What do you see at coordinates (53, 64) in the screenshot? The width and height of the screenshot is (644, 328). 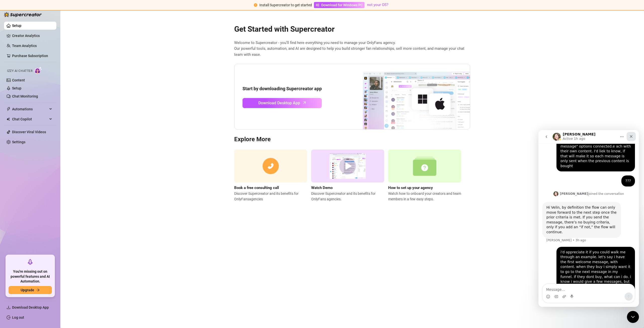 I see `div: joined the conversation` at bounding box center [53, 64].